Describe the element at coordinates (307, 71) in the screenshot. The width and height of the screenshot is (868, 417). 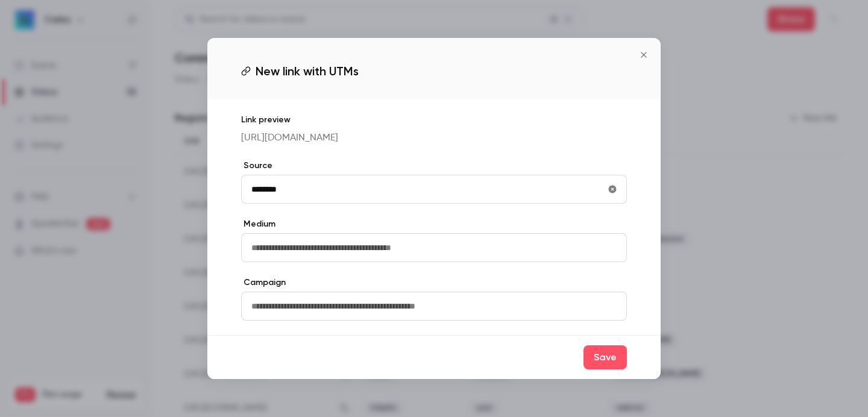
I see `span: New link with UTMs` at that location.